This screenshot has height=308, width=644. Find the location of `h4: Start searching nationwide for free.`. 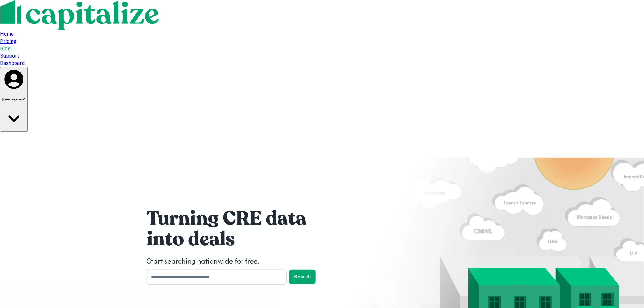

h4: Start searching nationwide for free. is located at coordinates (238, 262).